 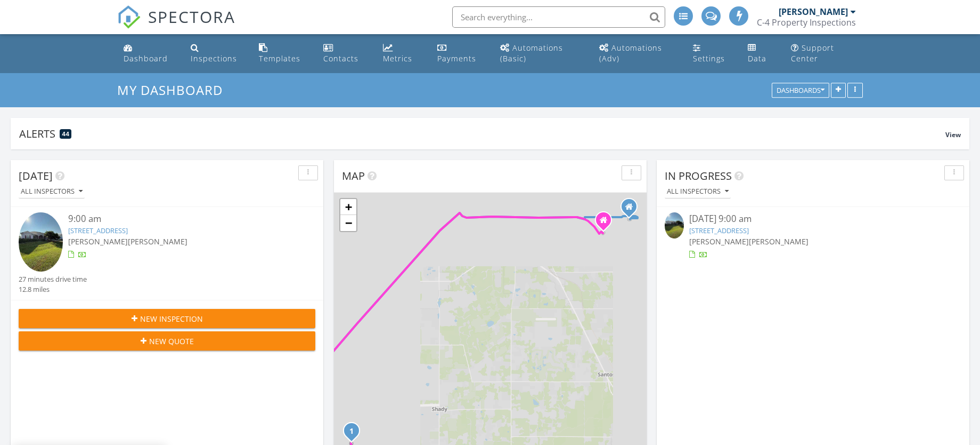 I want to click on a: Contacts, so click(x=345, y=53).